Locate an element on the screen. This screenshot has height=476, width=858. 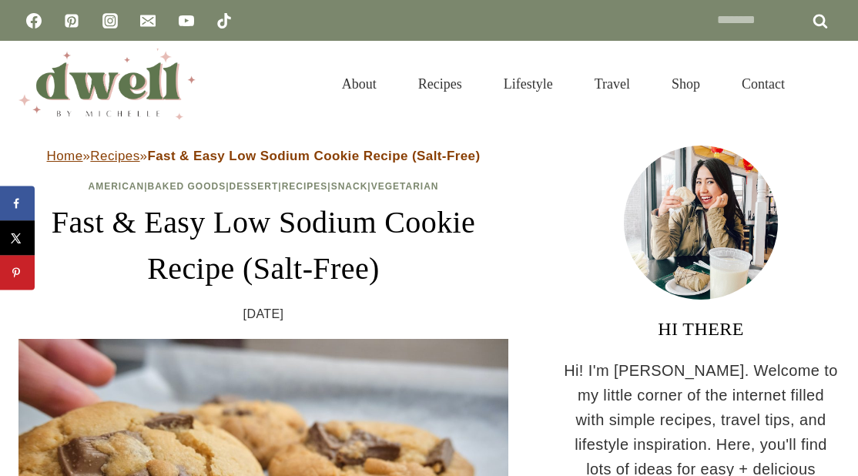
a: About is located at coordinates (359, 84).